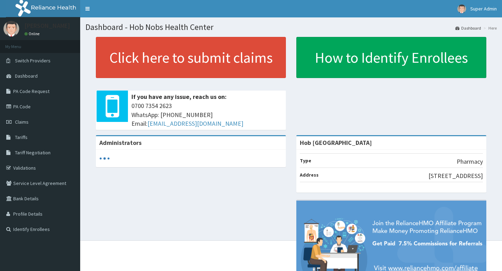 Image resolution: width=502 pixels, height=271 pixels. What do you see at coordinates (26, 76) in the screenshot?
I see `span: Dashboard` at bounding box center [26, 76].